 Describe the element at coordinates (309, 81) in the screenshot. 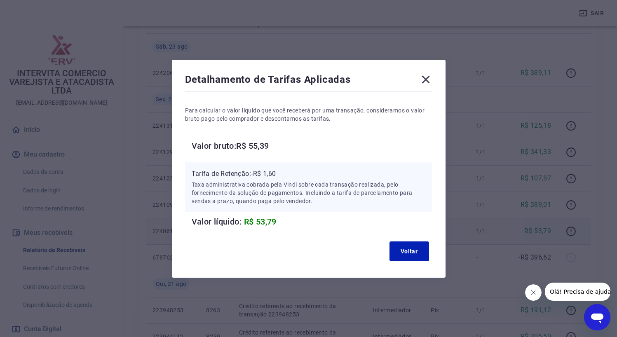

I see `div: Detalhamento de Tarifas Aplicadas` at that location.